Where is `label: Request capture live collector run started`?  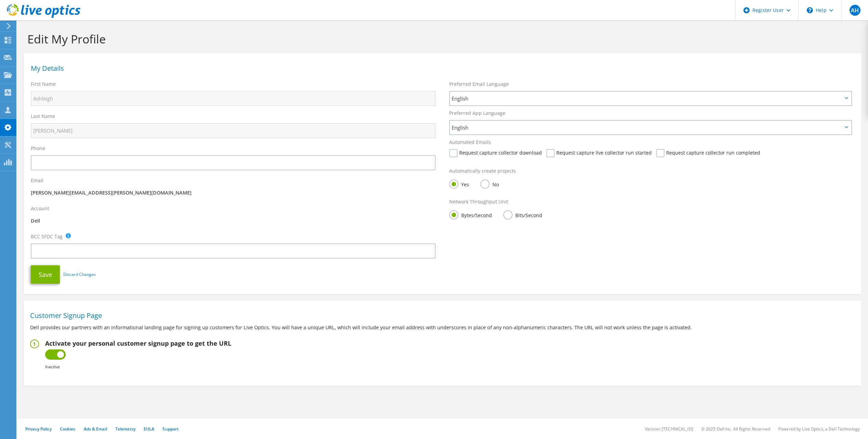
label: Request capture live collector run started is located at coordinates (599, 153).